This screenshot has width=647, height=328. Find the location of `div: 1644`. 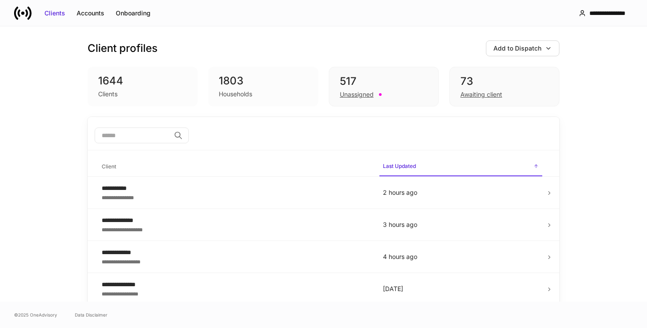

div: 1644 is located at coordinates (143, 81).